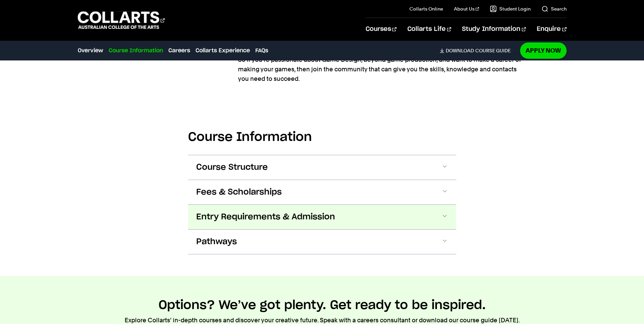 This screenshot has height=324, width=644. I want to click on span: Download, so click(460, 51).